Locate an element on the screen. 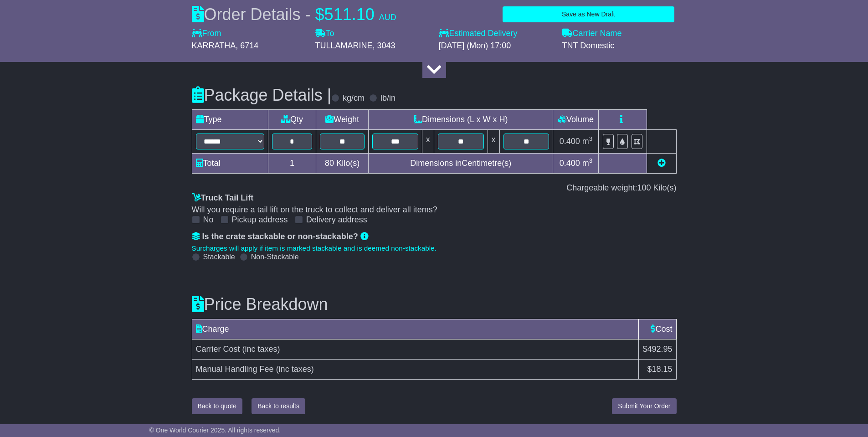  label: To is located at coordinates (325, 34).